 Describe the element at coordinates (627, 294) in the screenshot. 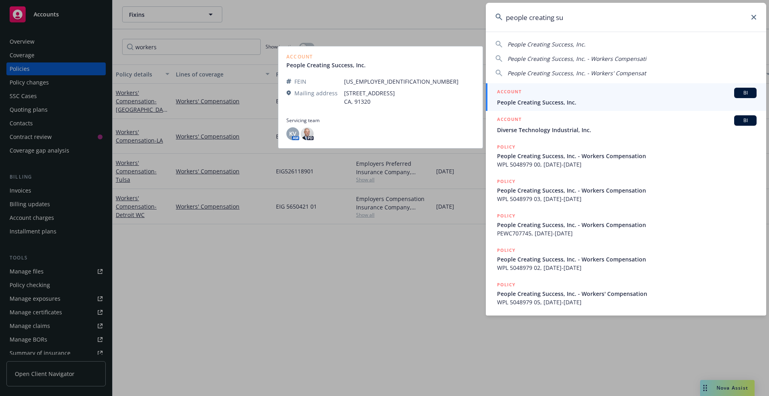

I see `span: People Creating Success, Inc. - Workers' Compensation` at that location.